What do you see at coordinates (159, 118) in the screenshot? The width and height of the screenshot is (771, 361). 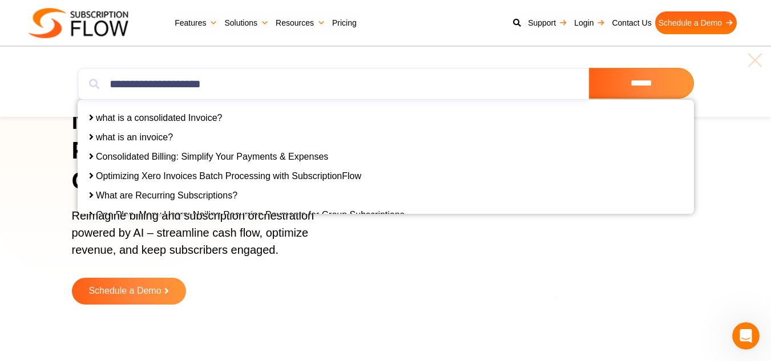 I see `a: what is a consolidated Invoice?` at bounding box center [159, 118].